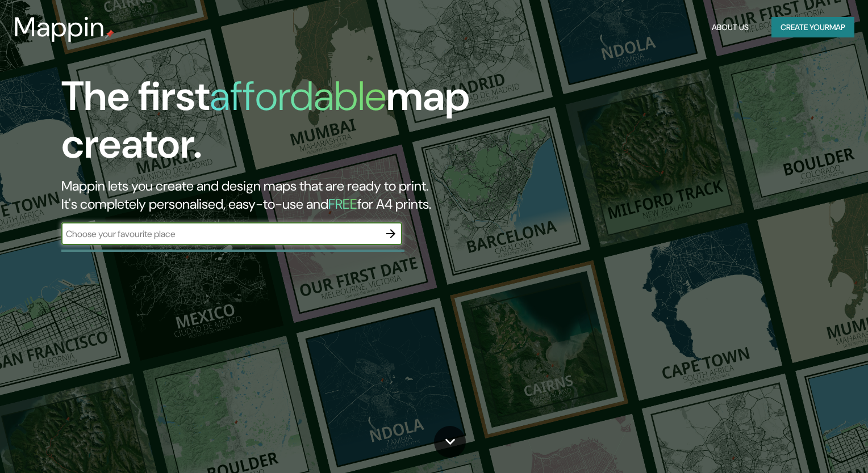 This screenshot has height=473, width=868. What do you see at coordinates (730, 27) in the screenshot?
I see `button: About Us` at bounding box center [730, 27].